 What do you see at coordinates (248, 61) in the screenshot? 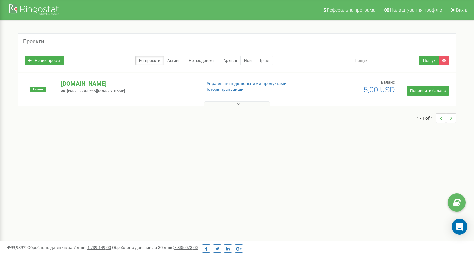
I see `a: Нові` at bounding box center [248, 61].